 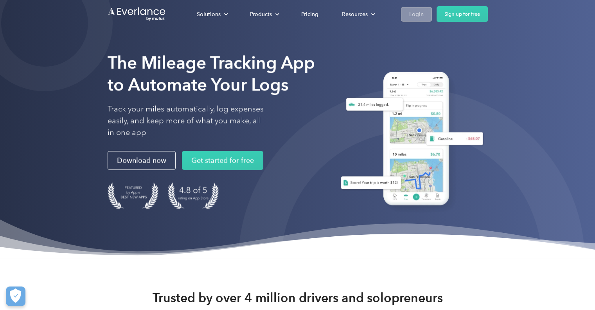 What do you see at coordinates (133, 195) in the screenshot?
I see `img: Badge for Featured by Apple Best New Apps` at bounding box center [133, 195].